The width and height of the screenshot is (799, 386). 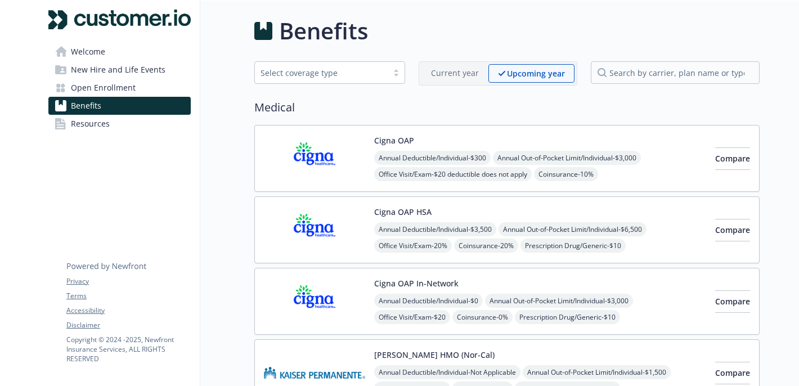 What do you see at coordinates (435, 229) in the screenshot?
I see `span: Annual Deductible/Individual - $3,500` at bounding box center [435, 229].